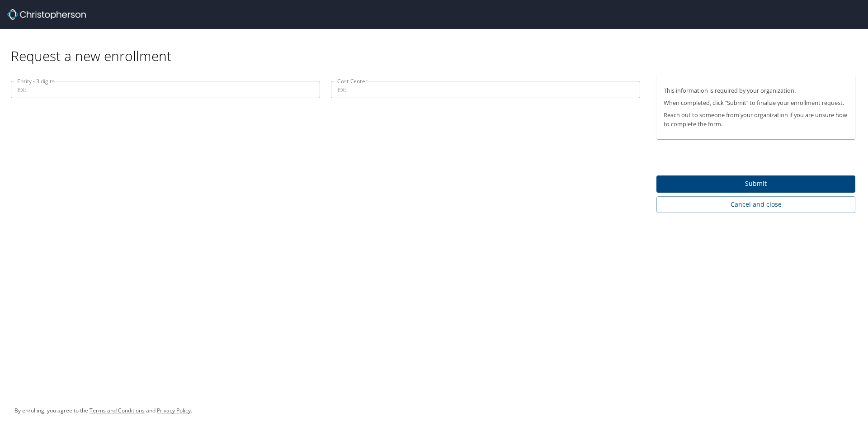  Describe the element at coordinates (756, 204) in the screenshot. I see `span: Cancel and close` at that location.